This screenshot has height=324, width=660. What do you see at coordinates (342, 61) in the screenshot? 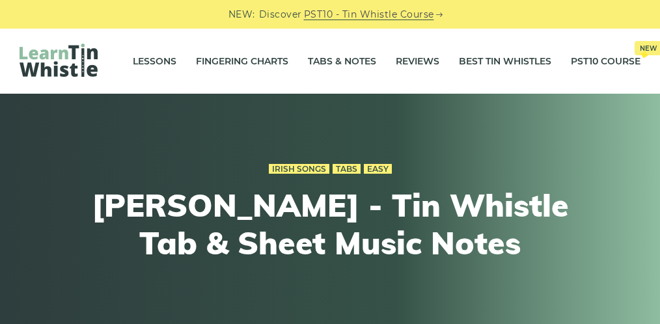
I see `a: Tabs & Notes` at bounding box center [342, 61].